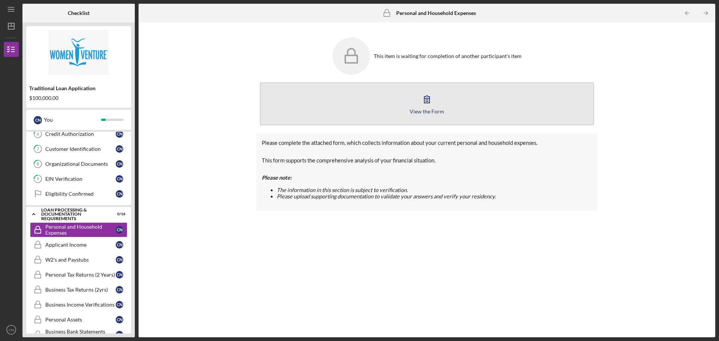  What do you see at coordinates (79, 290) in the screenshot?
I see `a: Business Tax Returns (2yrs)CN` at bounding box center [79, 290].